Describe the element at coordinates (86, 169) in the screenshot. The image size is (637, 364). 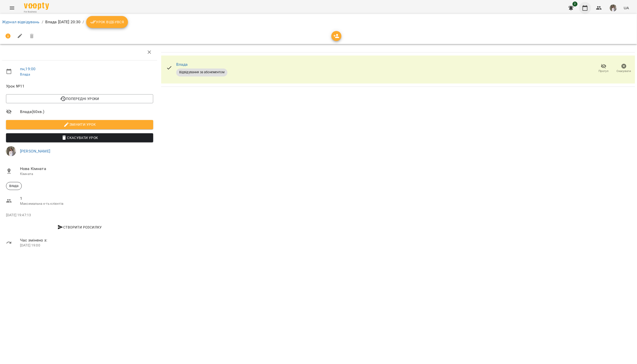
I see `span: Нова Кімната` at that location.